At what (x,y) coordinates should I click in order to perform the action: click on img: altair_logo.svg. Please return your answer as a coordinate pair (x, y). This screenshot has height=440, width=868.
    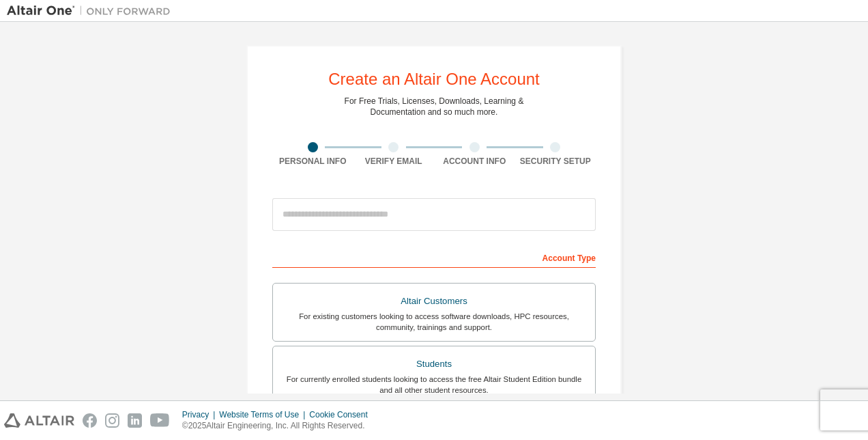
    Looking at the image, I should click on (39, 420).